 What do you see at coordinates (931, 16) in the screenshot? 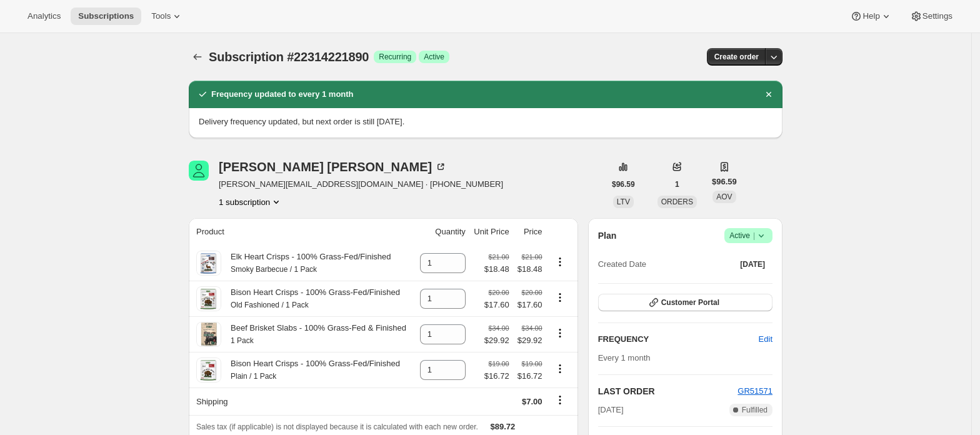
I see `button: Settings` at bounding box center [931, 16].